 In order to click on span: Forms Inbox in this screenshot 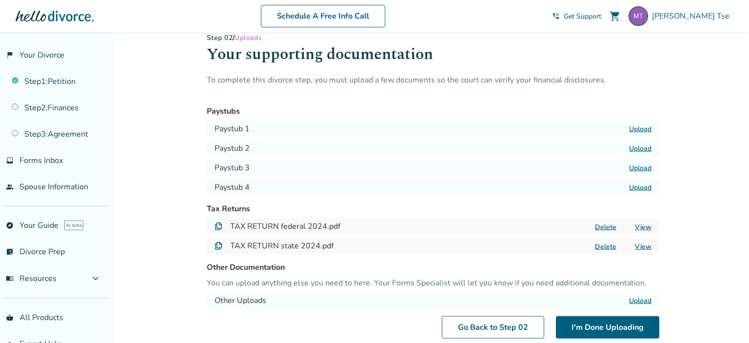, I will do `click(41, 160)`.